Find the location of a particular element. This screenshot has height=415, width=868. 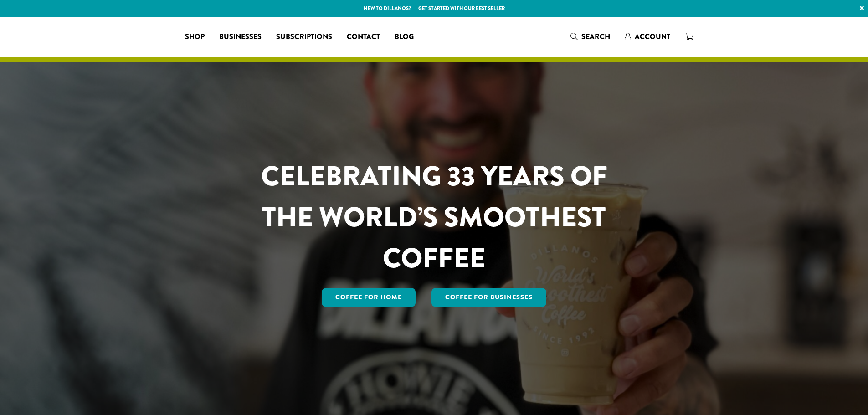

a: Shop is located at coordinates (195, 37).